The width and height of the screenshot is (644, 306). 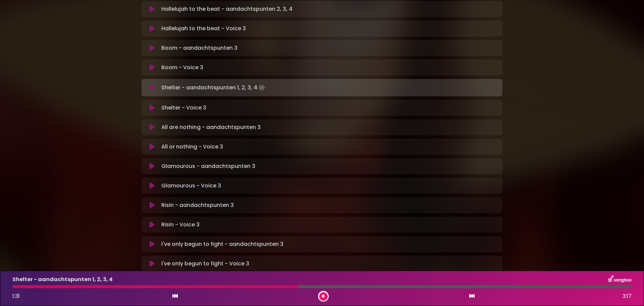 I want to click on p: Boom - aandachtspunten 3, so click(x=199, y=48).